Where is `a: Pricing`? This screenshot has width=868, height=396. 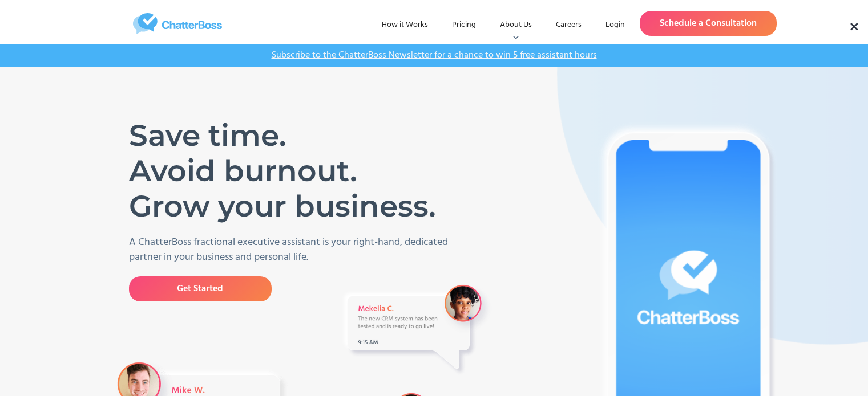 a: Pricing is located at coordinates (464, 25).